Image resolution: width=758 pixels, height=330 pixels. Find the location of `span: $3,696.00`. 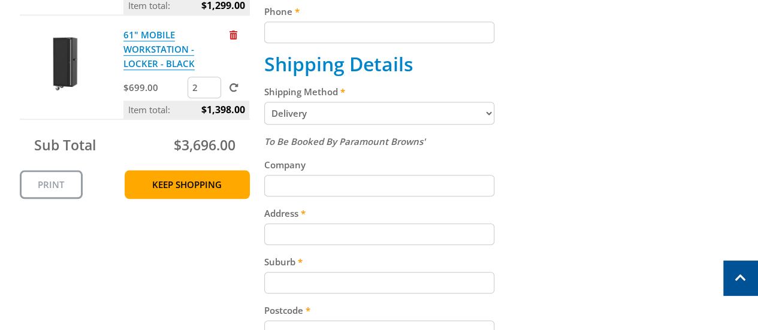

span: $3,696.00 is located at coordinates (204, 145).